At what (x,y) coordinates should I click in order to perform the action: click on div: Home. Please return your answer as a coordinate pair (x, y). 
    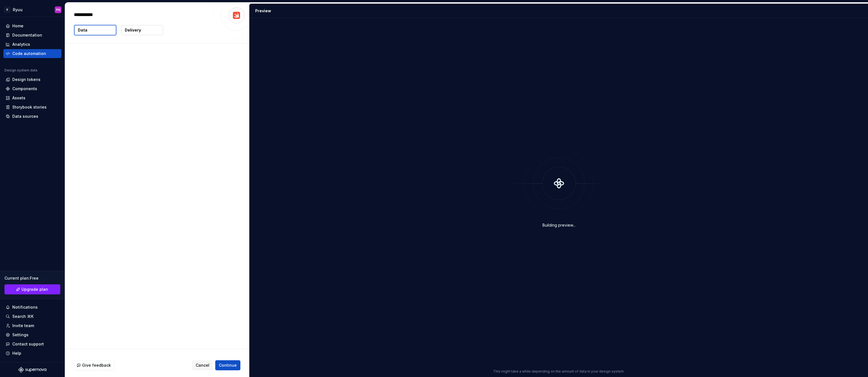
    Looking at the image, I should click on (18, 26).